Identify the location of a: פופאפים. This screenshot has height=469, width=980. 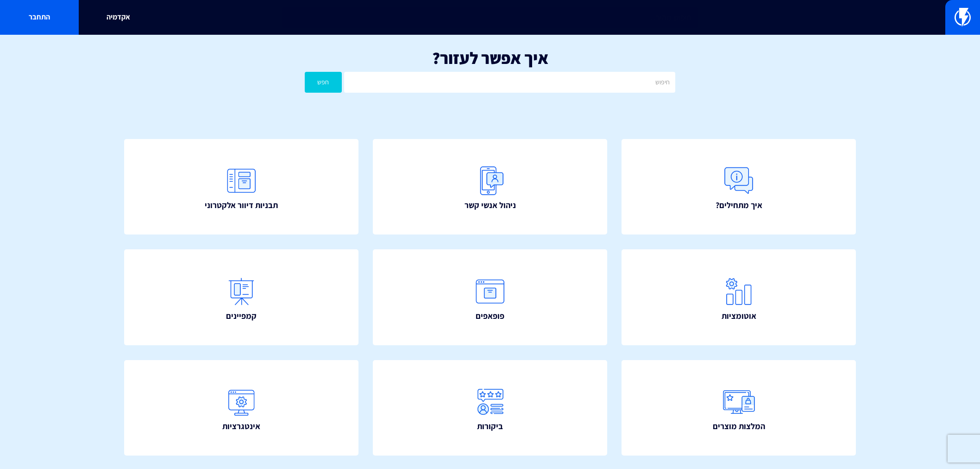
(490, 297).